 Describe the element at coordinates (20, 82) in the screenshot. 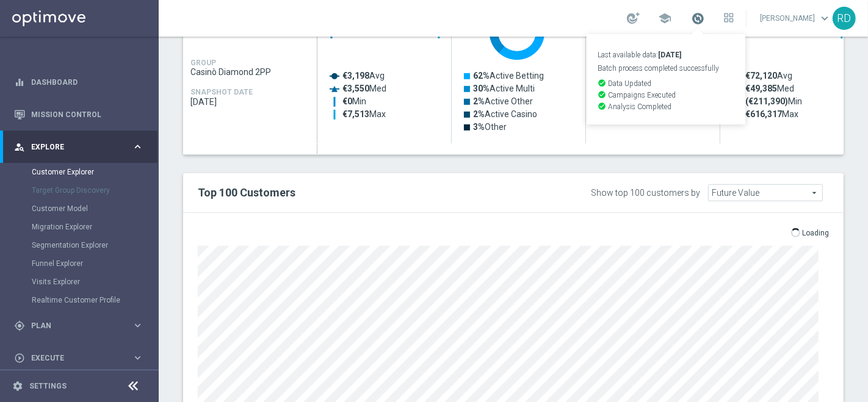

I see `i: equalizer` at that location.